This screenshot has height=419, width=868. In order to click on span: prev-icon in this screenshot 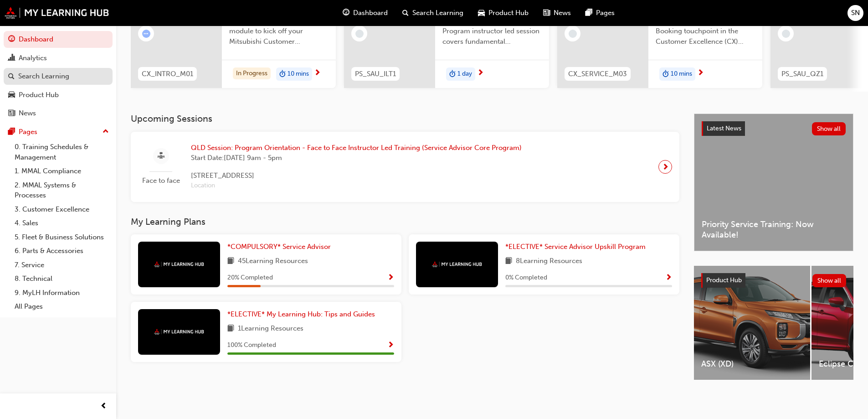, I will do `click(104, 406)`.